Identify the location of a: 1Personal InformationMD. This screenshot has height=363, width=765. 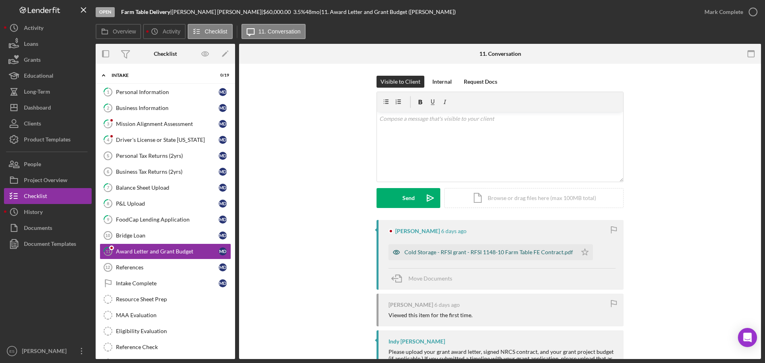
(165, 92).